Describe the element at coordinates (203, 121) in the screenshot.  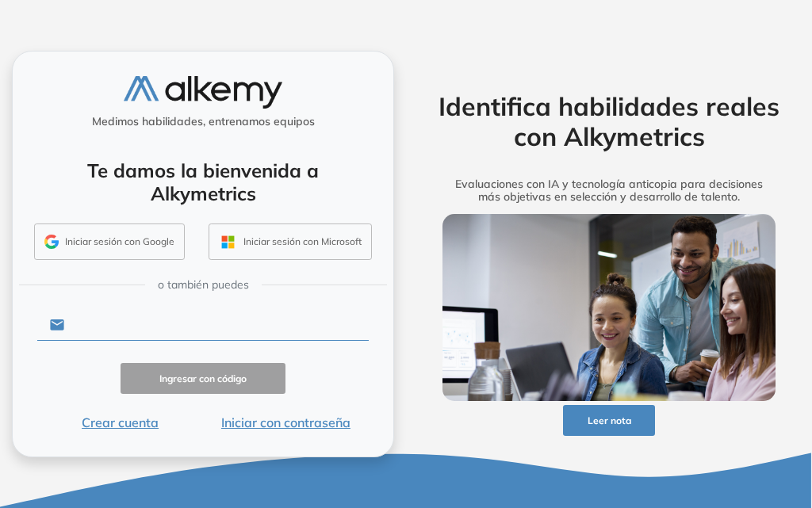
I see `h5: Medimos habilidades, entrenamos equipos` at that location.